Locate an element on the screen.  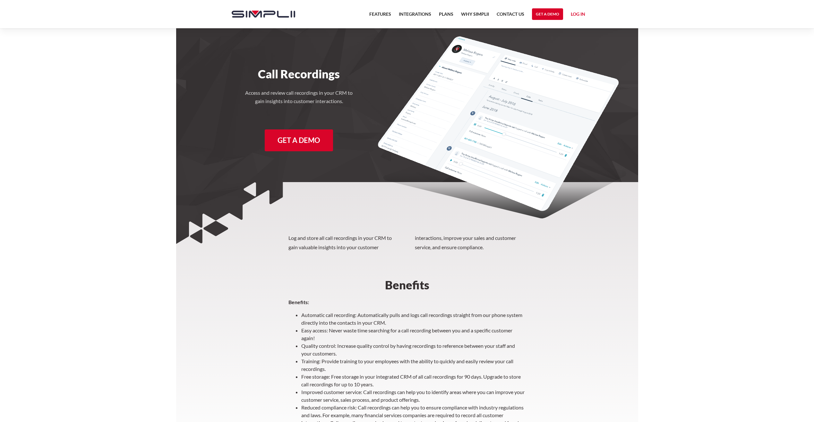
p: Log and store all call recordings in your CRM to gain valuable insights into your customer intera... is located at coordinates (407, 243).